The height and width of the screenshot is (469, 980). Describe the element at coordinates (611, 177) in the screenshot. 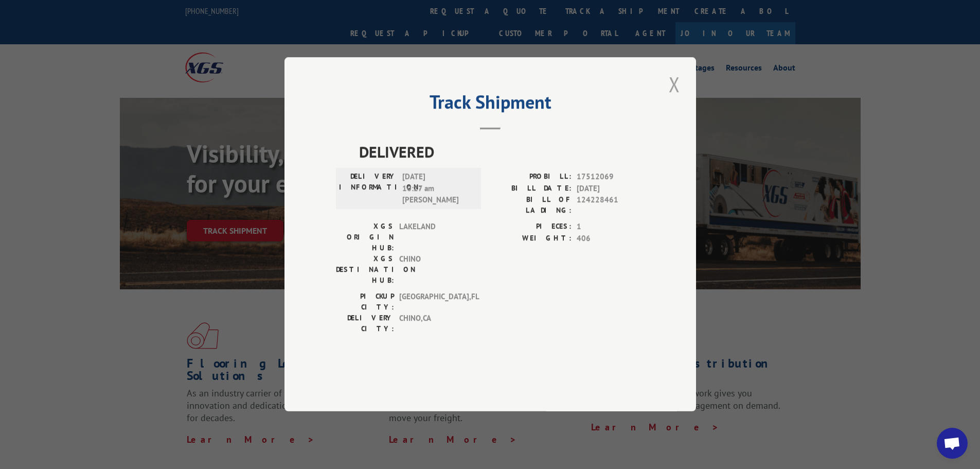

I see `span: 17512069` at that location.